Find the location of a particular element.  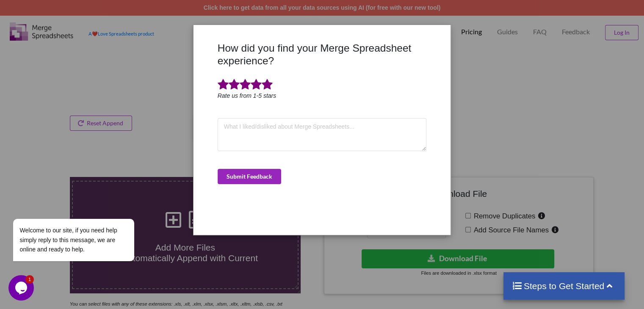

span: Welcome to our site, if you need help simply reply to this message, we are online and ready to help. is located at coordinates (60, 97).